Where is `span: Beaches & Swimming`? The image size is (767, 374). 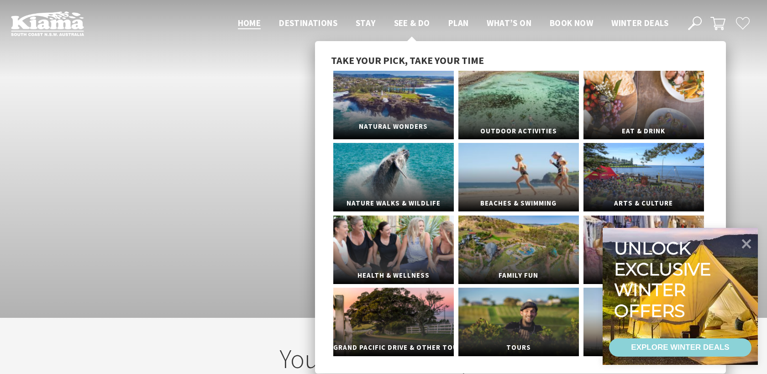
span: Beaches & Swimming is located at coordinates (519, 203).